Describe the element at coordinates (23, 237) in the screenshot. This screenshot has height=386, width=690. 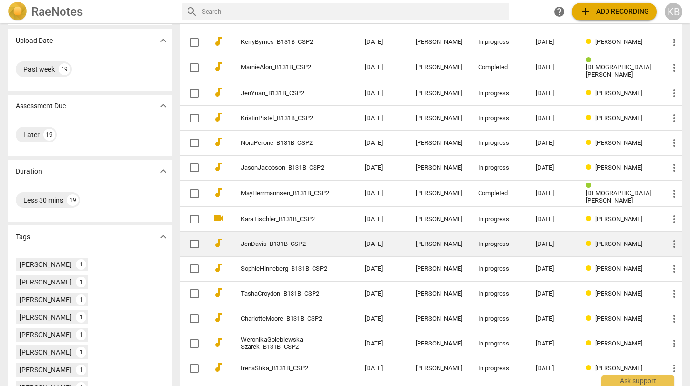
I see `p: Tags` at that location.